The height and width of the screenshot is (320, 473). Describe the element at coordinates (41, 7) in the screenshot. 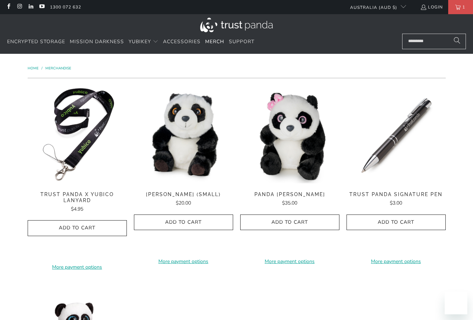

I see `a: Trust Panda Australia on YouTube` at that location.